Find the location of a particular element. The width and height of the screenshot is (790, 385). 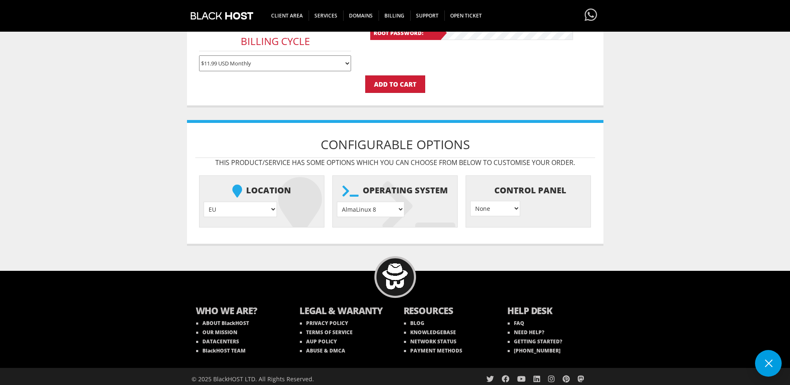

b: Location is located at coordinates (262, 191).